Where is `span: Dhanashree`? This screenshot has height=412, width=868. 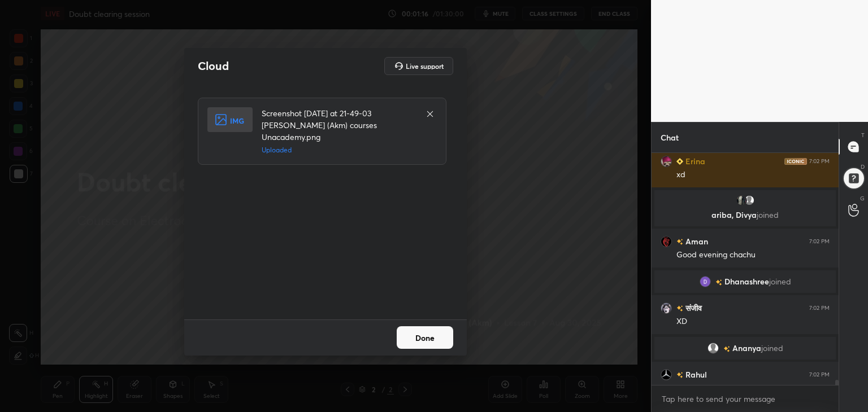
span: Dhanashree is located at coordinates (747, 282).